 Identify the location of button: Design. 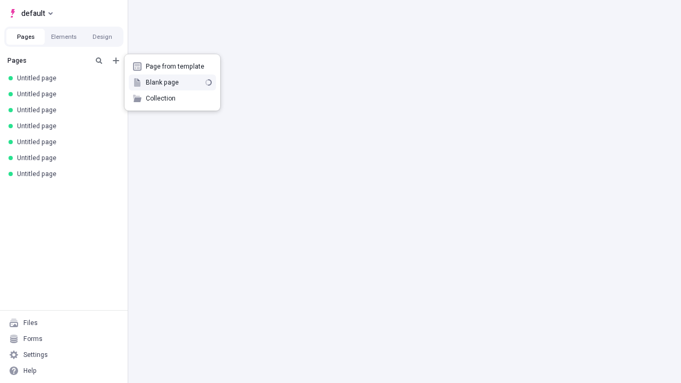
(102, 37).